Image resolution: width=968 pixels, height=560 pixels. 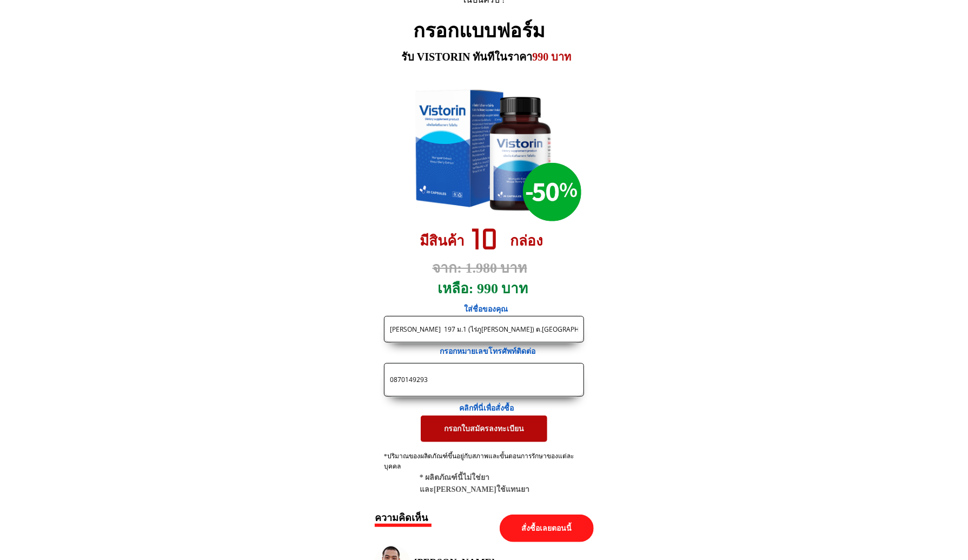 I want to click on h3: เหลือ: 990 บาท, so click(x=486, y=289).